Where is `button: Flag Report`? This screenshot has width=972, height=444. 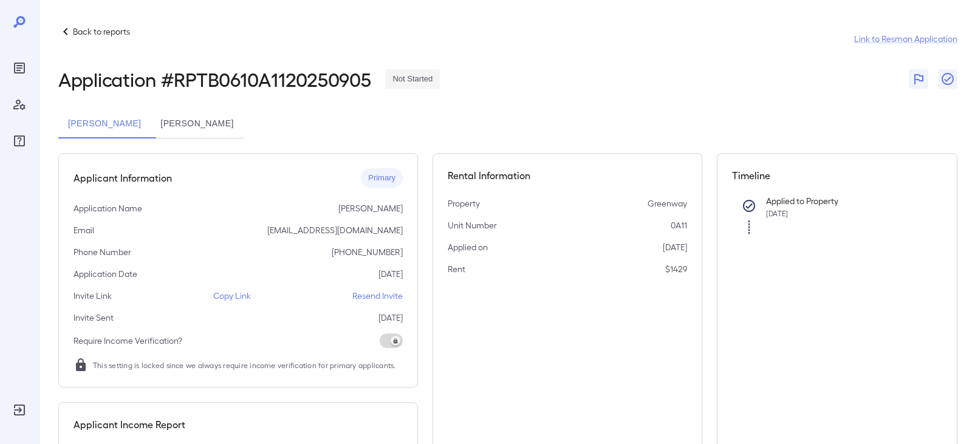
button: Flag Report is located at coordinates (919, 79).